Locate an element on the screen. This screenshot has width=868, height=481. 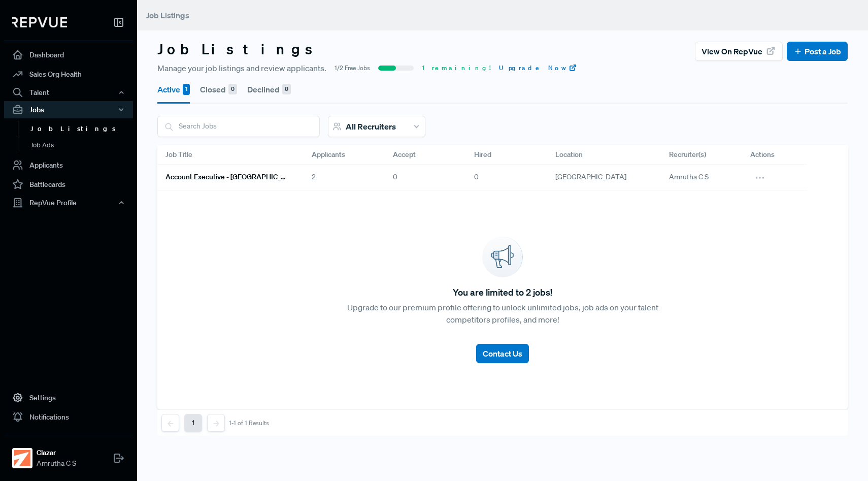
h3: Job Listings is located at coordinates (240, 49).